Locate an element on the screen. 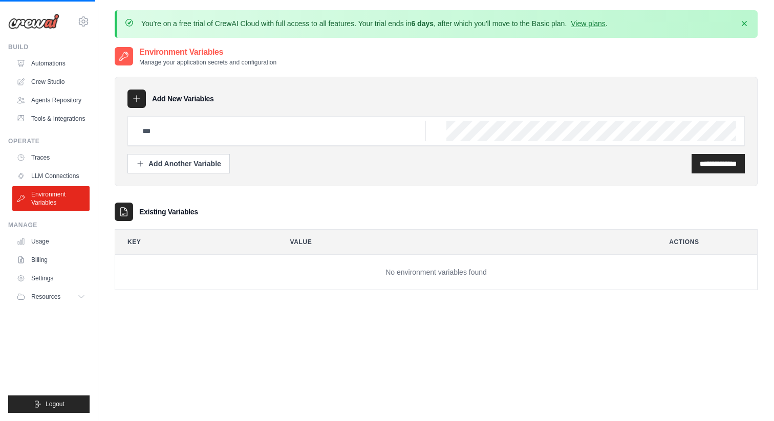  h2: Environment Variables is located at coordinates (208, 52).